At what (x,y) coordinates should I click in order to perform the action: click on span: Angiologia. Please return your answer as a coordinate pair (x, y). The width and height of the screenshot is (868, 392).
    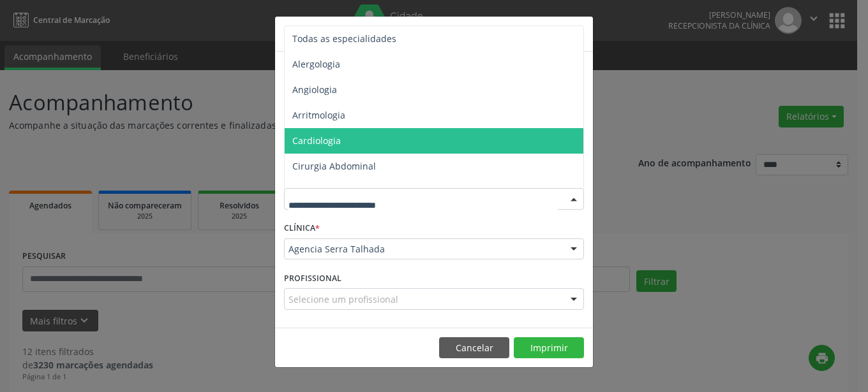
    Looking at the image, I should click on (314, 89).